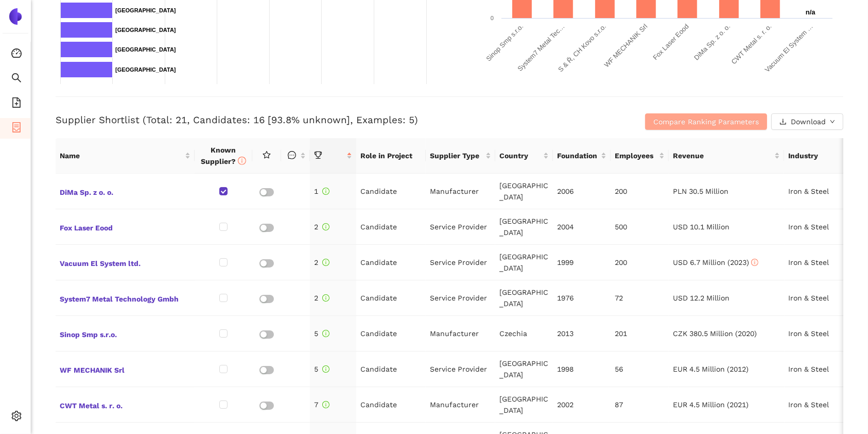 The height and width of the screenshot is (434, 868). Describe the element at coordinates (16, 54) in the screenshot. I see `span: dashboard` at that location.